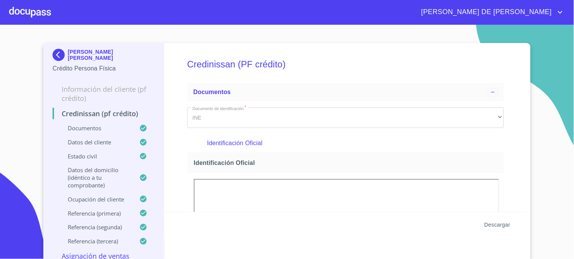  What do you see at coordinates (96, 241) in the screenshot?
I see `p: Referencia (tercera)` at bounding box center [96, 241].